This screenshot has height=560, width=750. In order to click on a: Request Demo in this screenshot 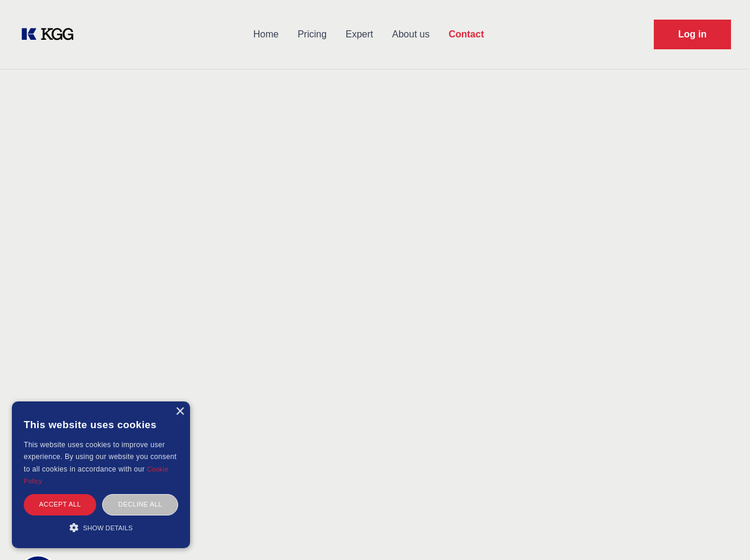, I will do `click(692, 34)`.